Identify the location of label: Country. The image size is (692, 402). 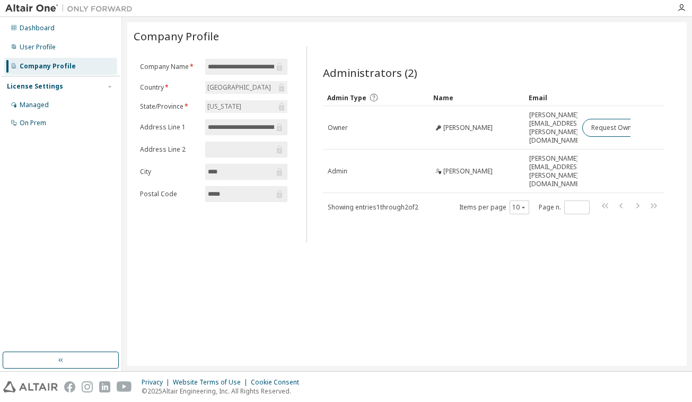
(169, 88).